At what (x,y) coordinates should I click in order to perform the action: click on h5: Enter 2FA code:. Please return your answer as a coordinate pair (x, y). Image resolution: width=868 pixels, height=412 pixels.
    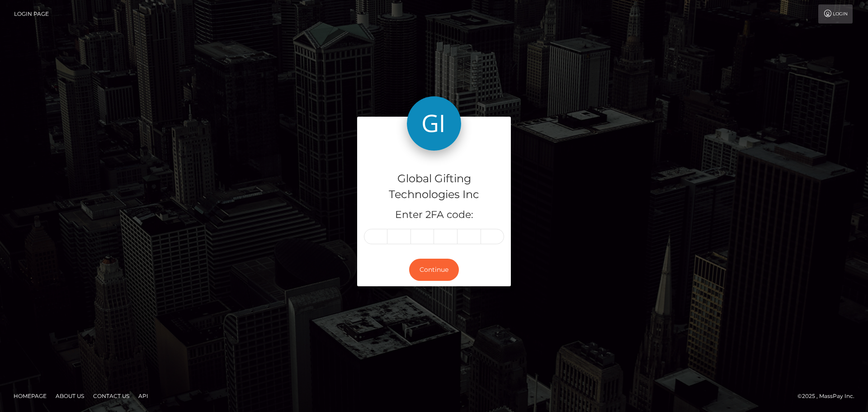
    Looking at the image, I should click on (434, 215).